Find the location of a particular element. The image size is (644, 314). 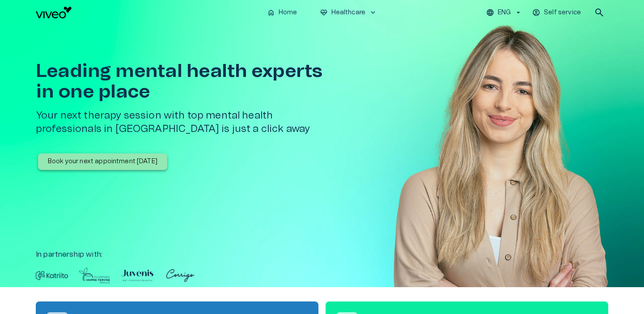

span: home is located at coordinates (271, 12).